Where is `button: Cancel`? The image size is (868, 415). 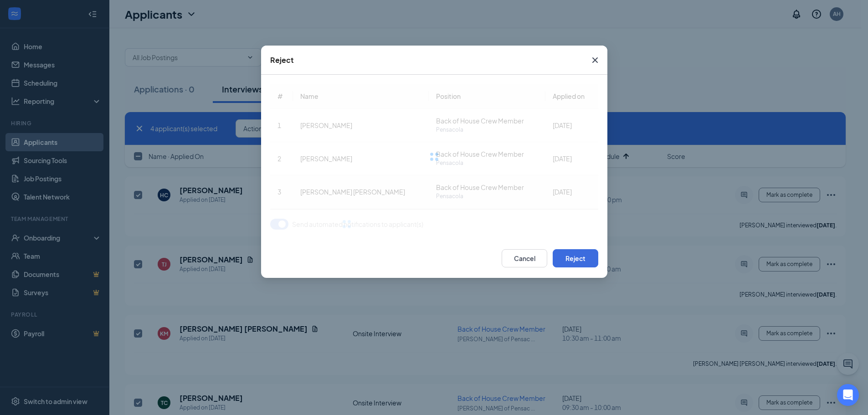 button: Cancel is located at coordinates (524, 258).